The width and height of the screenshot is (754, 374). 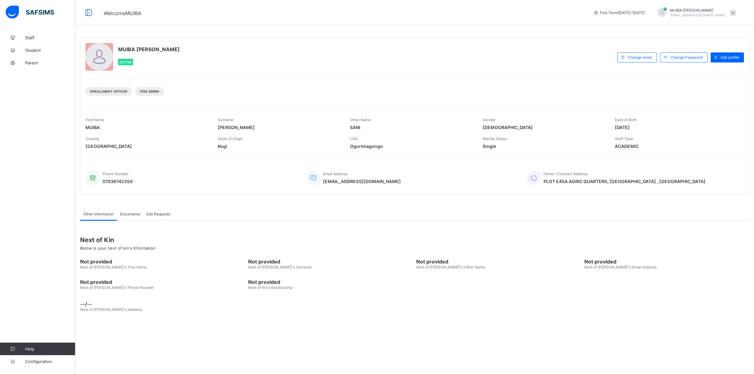 I want to click on span: Country, so click(x=92, y=138).